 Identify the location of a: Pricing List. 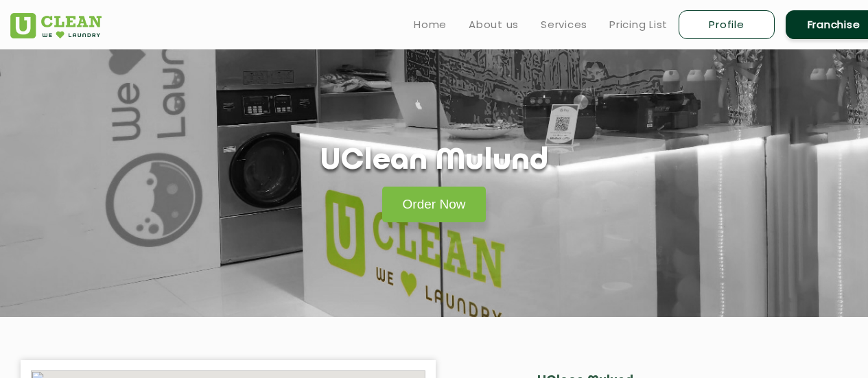
(638, 24).